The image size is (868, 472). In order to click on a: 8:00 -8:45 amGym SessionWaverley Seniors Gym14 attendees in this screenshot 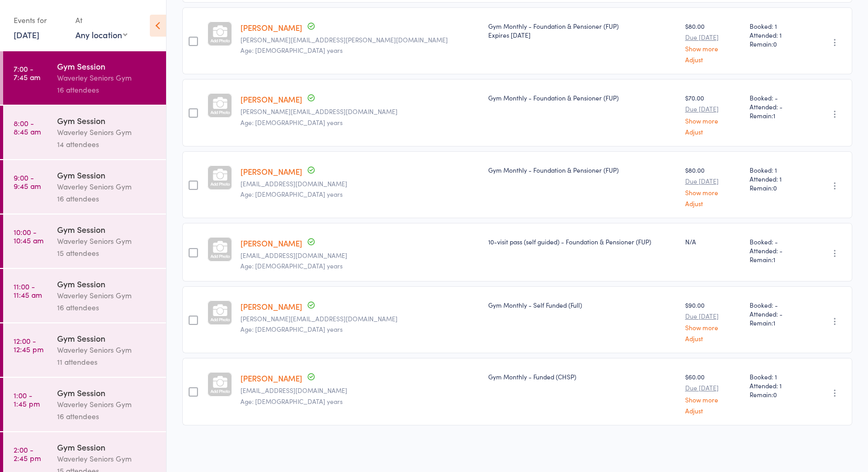, I will do `click(84, 132)`.